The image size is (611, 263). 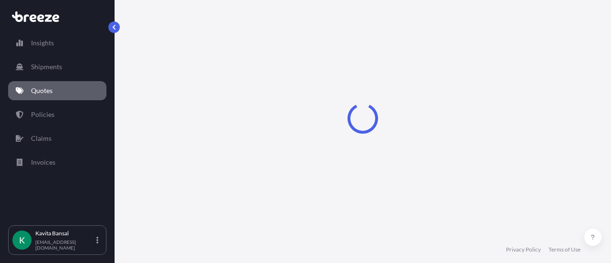 What do you see at coordinates (46, 67) in the screenshot?
I see `p: Shipments` at bounding box center [46, 67].